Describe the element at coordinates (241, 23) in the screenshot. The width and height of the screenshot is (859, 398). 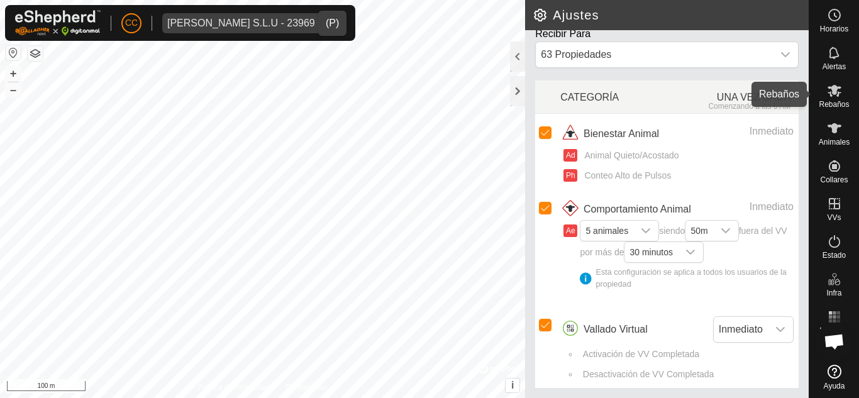
I see `span: Vilma Labra S.L.U - 23969` at that location.